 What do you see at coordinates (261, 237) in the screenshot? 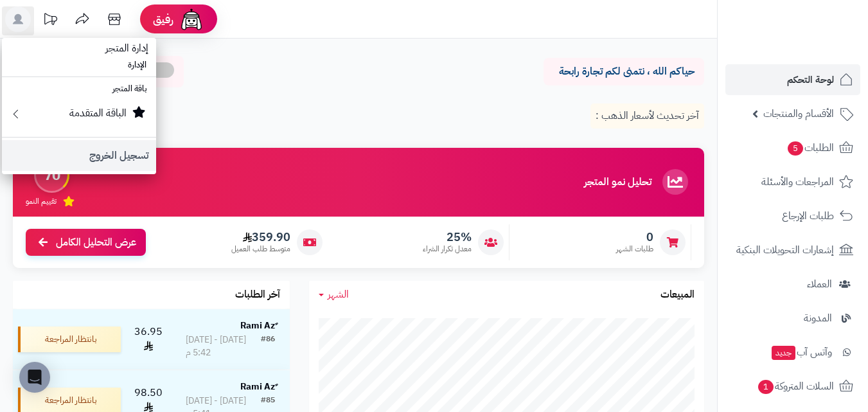
I see `span: 359.90` at bounding box center [261, 237].